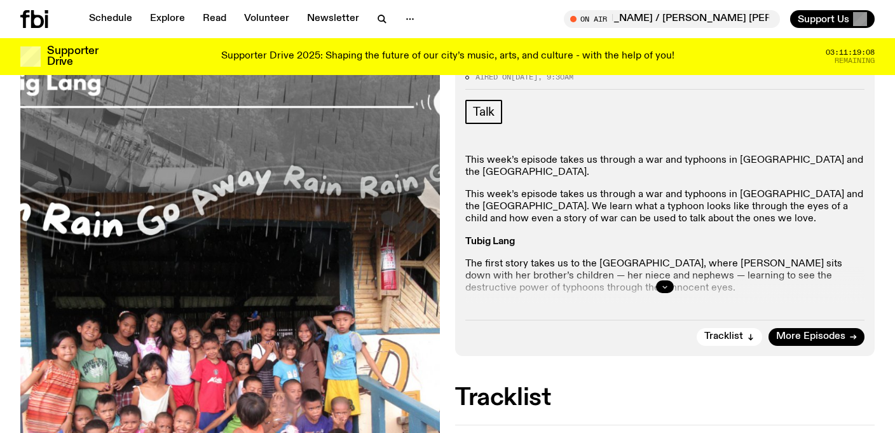 This screenshot has height=433, width=895. I want to click on a: More Episodes, so click(816, 337).